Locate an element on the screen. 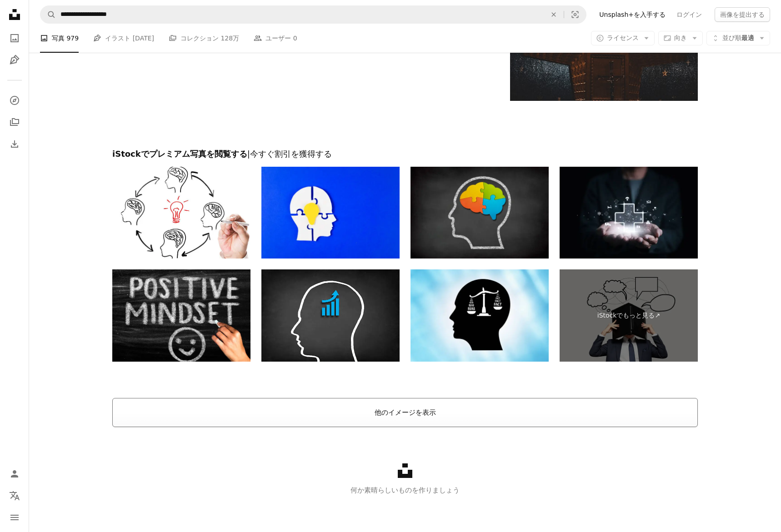 This screenshot has width=781, height=532. img: ジグソーパズルとパズルヘッド is located at coordinates (331, 212).